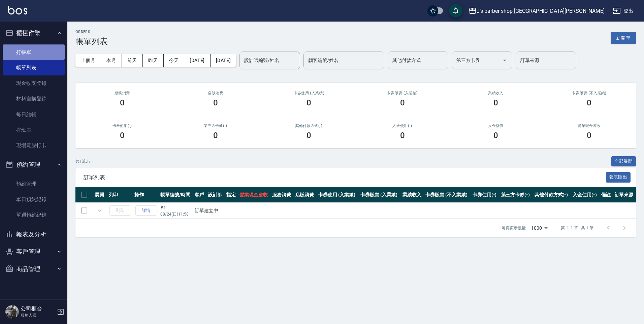 The image size is (644, 324). Describe the element at coordinates (345, 178) in the screenshot. I see `span: 訂單列表` at that location.